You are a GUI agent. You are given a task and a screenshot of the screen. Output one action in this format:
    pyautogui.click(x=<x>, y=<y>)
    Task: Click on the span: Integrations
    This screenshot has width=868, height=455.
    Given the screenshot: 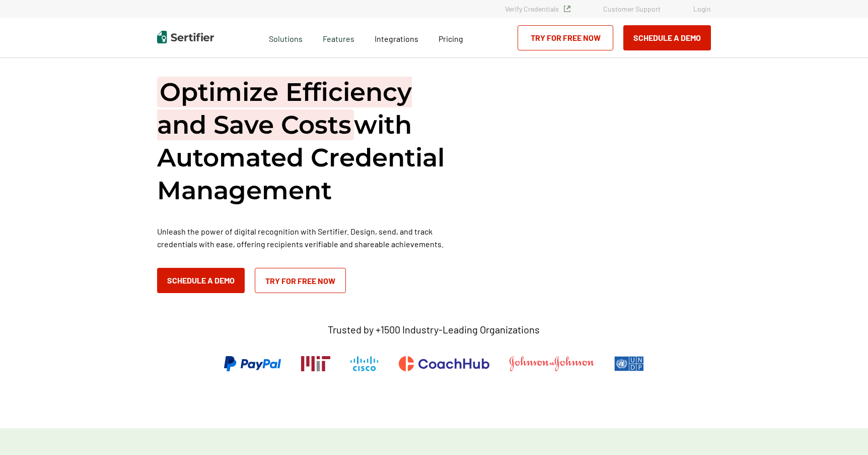 What is the action you would take?
    pyautogui.click(x=397, y=38)
    